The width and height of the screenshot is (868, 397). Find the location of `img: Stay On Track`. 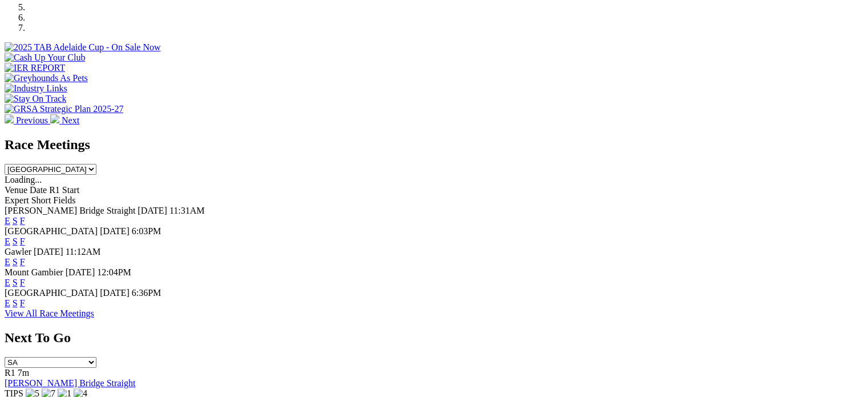

img: Stay On Track is located at coordinates (36, 99).